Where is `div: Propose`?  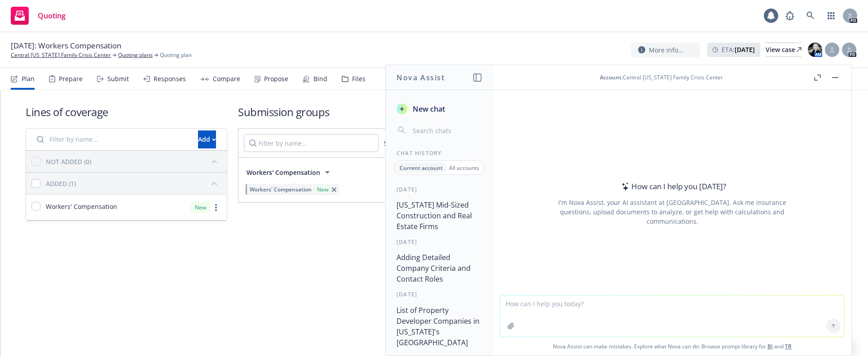 div: Propose is located at coordinates (276, 79).